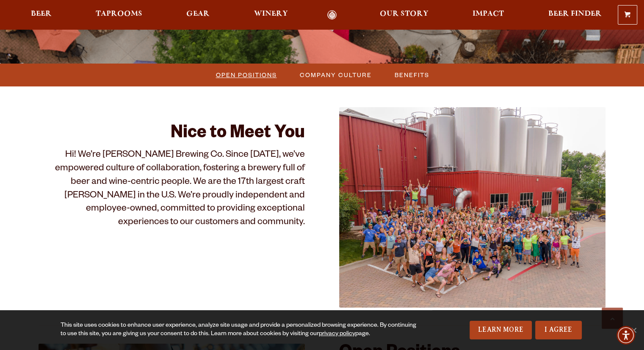 Image resolution: width=644 pixels, height=350 pixels. What do you see at coordinates (501, 330) in the screenshot?
I see `a: Learn More` at bounding box center [501, 330].